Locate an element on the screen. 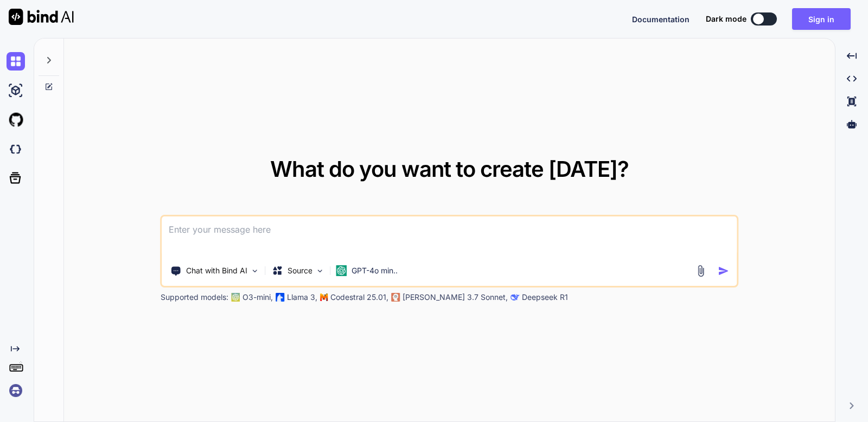  img: GPT-4 is located at coordinates (236, 297).